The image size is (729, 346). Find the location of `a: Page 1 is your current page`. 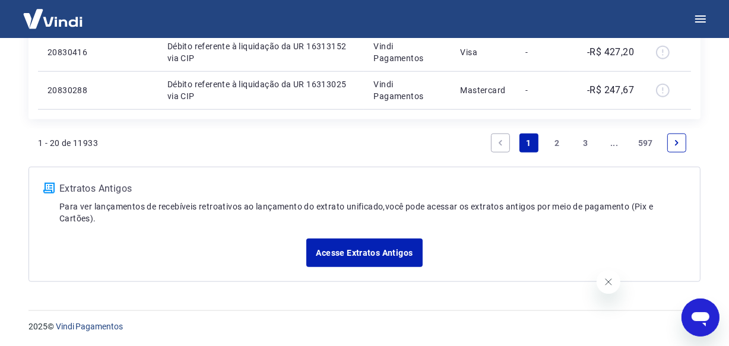

a: Page 1 is your current page is located at coordinates (529, 143).